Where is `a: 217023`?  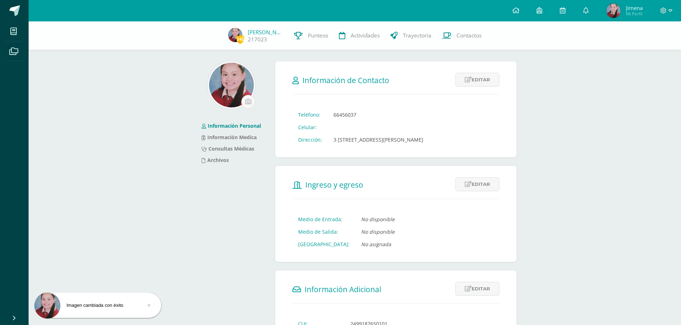 a: 217023 is located at coordinates (257, 39).